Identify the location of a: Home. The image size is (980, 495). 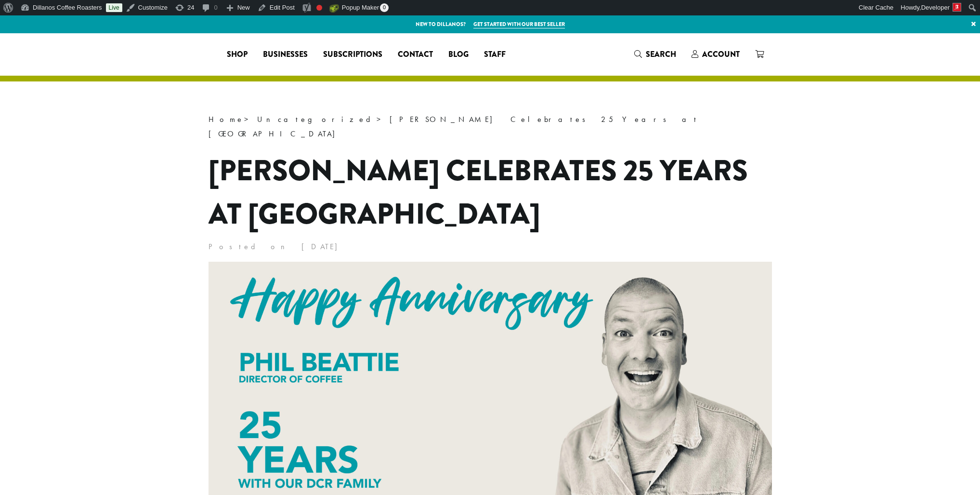
(226, 119).